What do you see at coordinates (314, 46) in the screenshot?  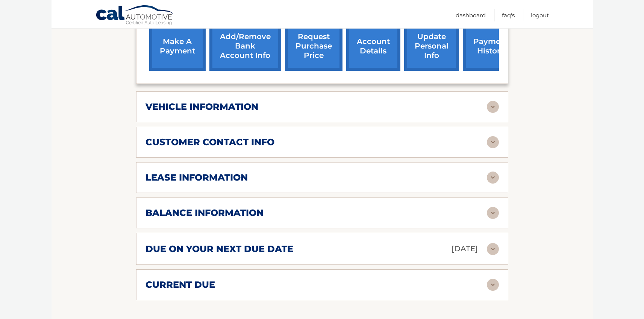 I see `a: request purchase price` at bounding box center [314, 46].